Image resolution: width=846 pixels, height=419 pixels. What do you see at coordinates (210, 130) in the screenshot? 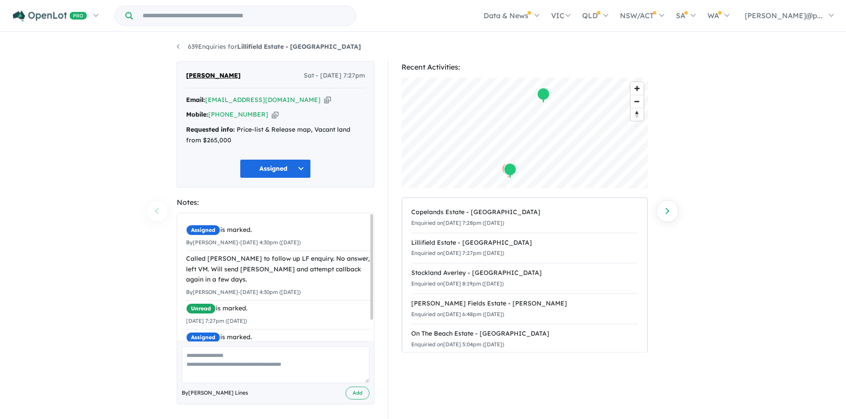
I see `strong: Requested info:` at bounding box center [210, 130].